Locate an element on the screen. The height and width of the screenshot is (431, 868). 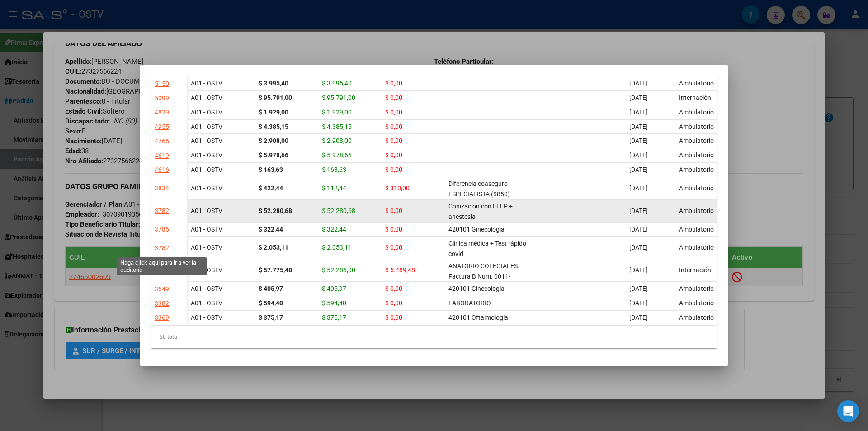
strong: $ 375,17 is located at coordinates (271, 318).